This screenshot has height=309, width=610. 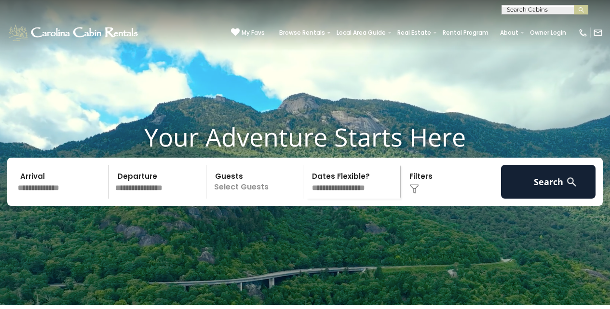 I want to click on span: My Favs, so click(x=253, y=33).